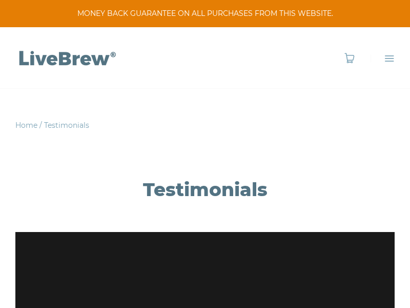 The height and width of the screenshot is (308, 410). Describe the element at coordinates (26, 125) in the screenshot. I see `a: Home` at that location.